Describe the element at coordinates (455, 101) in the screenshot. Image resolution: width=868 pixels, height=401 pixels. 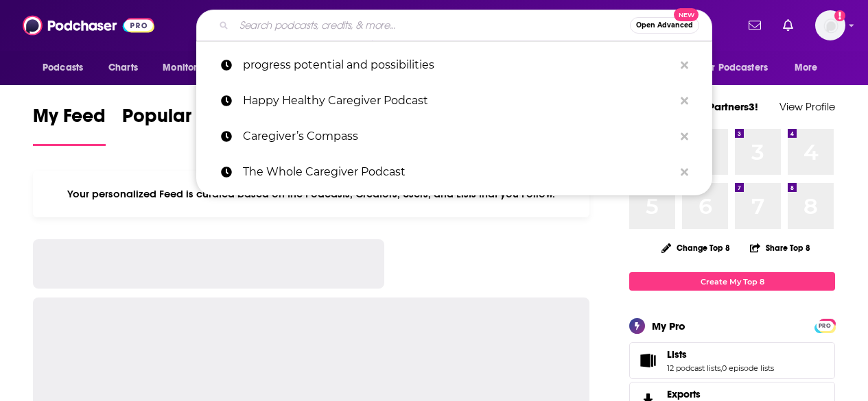
I see `a: Happy Healthy Caregiver Podcast` at that location.